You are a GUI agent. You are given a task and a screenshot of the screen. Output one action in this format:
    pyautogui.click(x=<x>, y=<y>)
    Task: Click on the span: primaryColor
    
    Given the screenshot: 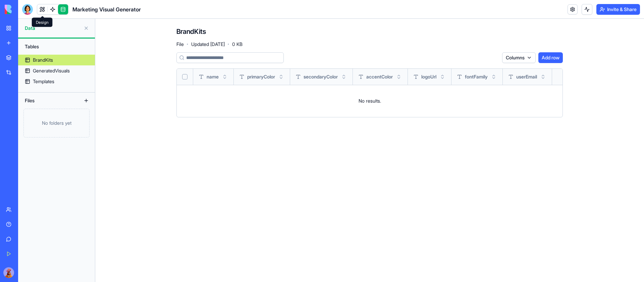 What is the action you would take?
    pyautogui.click(x=261, y=77)
    